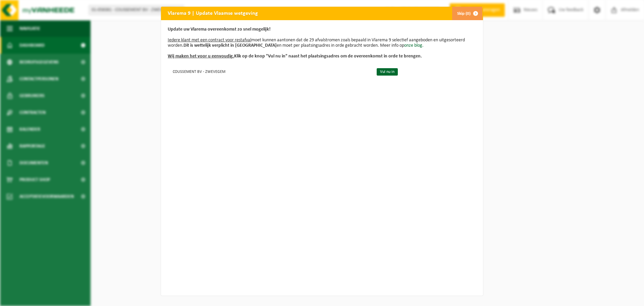  I want to click on b: Update uw Vlarema overeenkomst zo snel mogelijk!, so click(219, 29).